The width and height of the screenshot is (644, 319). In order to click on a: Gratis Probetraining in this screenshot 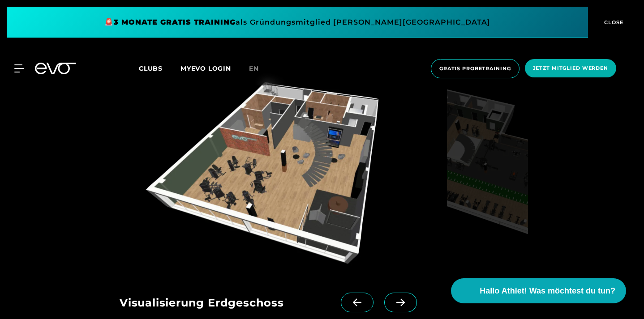, I will do `click(475, 69)`.